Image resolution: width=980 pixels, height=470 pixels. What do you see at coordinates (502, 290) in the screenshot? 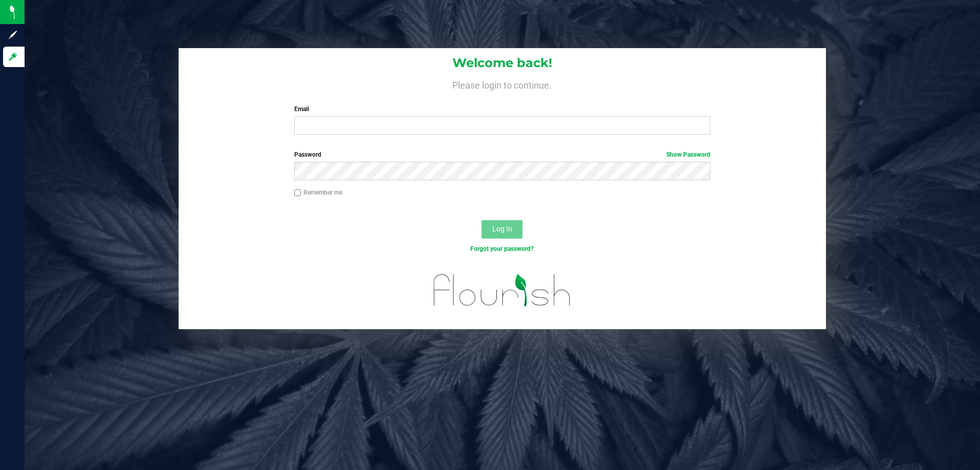
I see `img: flourish_logo.svg` at bounding box center [502, 290].